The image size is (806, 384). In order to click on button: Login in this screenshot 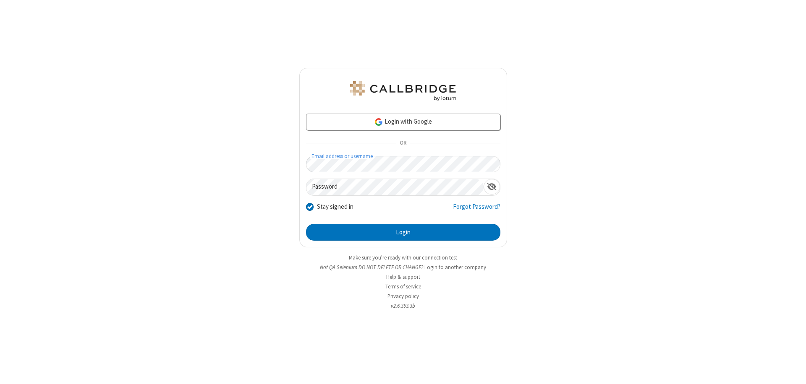, I will do `click(403, 233)`.